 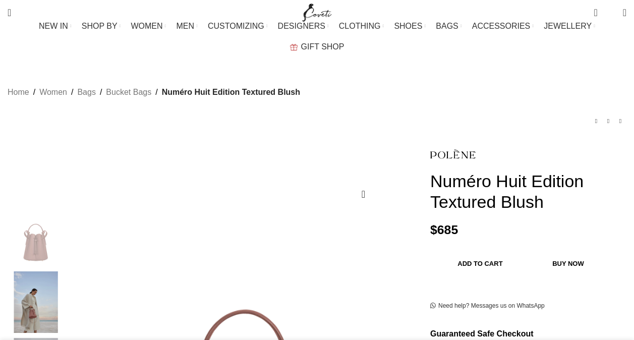 I want to click on span: SHOES, so click(x=408, y=26).